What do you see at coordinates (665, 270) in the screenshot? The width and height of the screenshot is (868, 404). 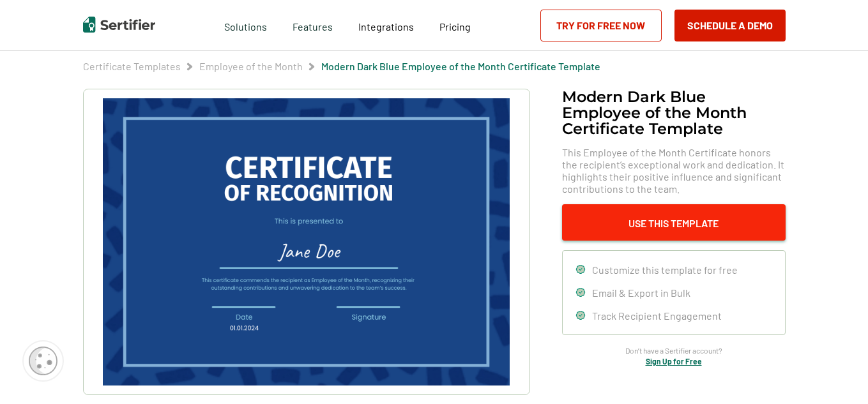 I see `span: Customize this template for free` at bounding box center [665, 270].